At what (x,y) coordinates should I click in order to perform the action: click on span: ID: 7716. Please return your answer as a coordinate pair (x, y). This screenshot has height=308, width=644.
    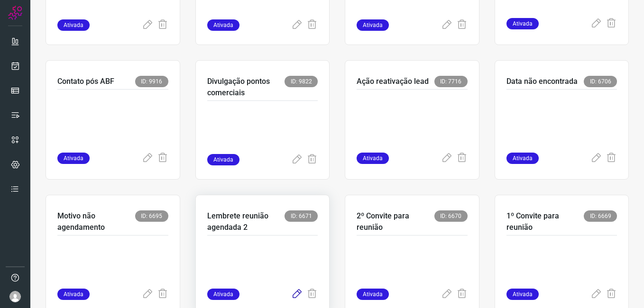
    Looking at the image, I should click on (451, 81).